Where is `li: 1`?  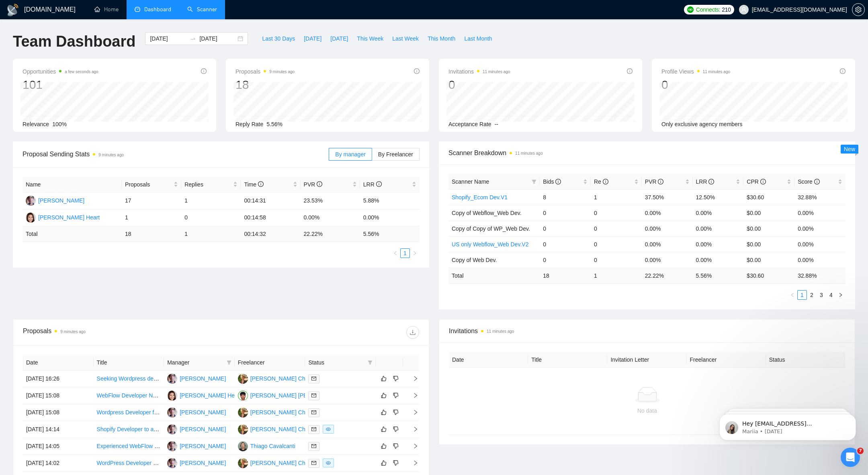 li: 1 is located at coordinates (802, 295).